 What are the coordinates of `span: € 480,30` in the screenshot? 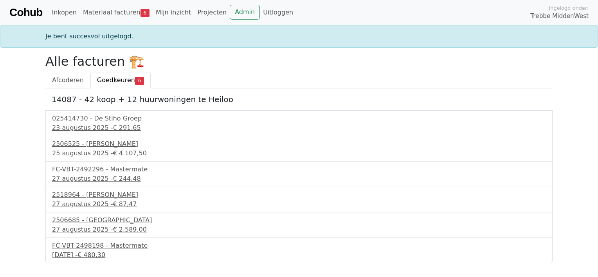 It's located at (91, 255).